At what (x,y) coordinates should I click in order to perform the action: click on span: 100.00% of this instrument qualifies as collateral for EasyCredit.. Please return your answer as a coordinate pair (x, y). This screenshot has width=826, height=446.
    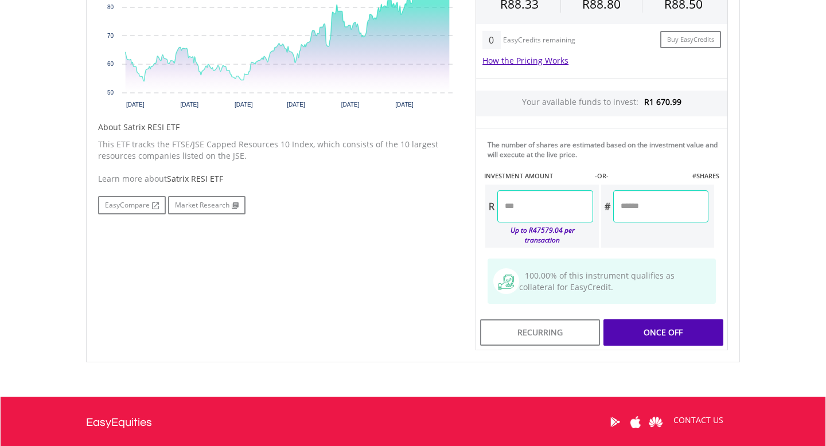
    Looking at the image, I should click on (597, 281).